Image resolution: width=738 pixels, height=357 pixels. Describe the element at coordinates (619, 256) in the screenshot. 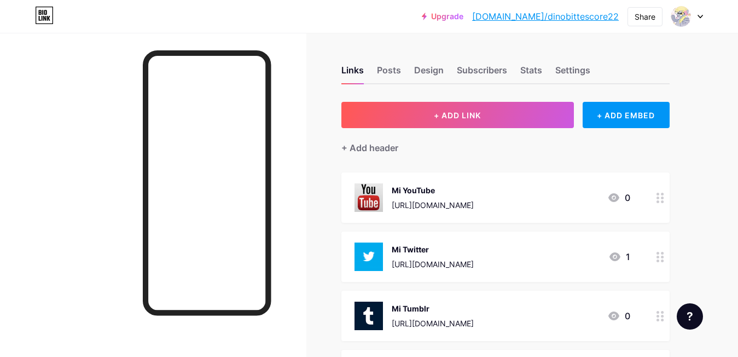

I see `div: 1` at that location.